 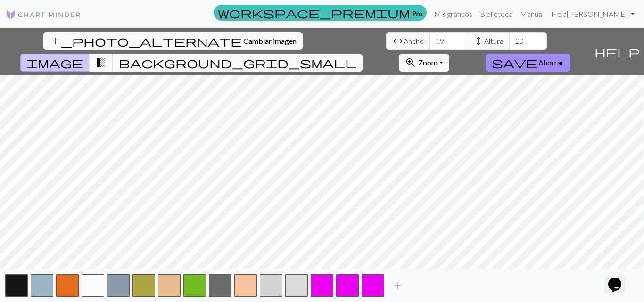 What do you see at coordinates (398, 286) in the screenshot?
I see `button: Añadir color` at bounding box center [398, 286].